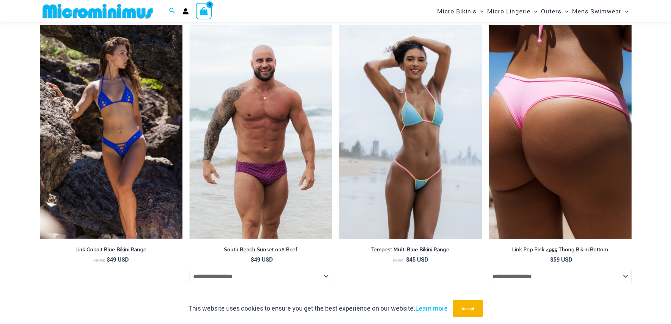 This screenshot has height=324, width=671. Describe the element at coordinates (261, 132) in the screenshot. I see `img: South Beach Sunset 006 Brief 07` at that location.